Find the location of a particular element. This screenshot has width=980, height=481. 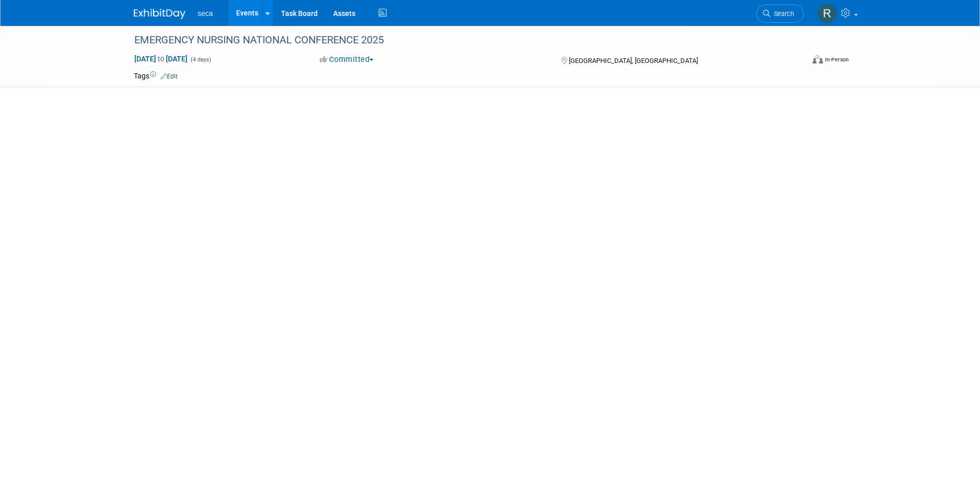

span: (4 days) is located at coordinates (201, 60).